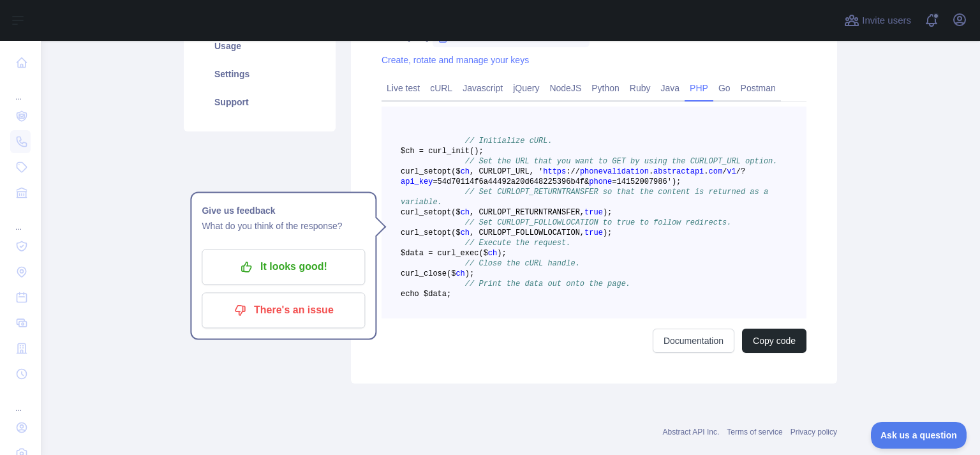 The height and width of the screenshot is (455, 980). I want to click on span: phonevalidation, so click(614, 172).